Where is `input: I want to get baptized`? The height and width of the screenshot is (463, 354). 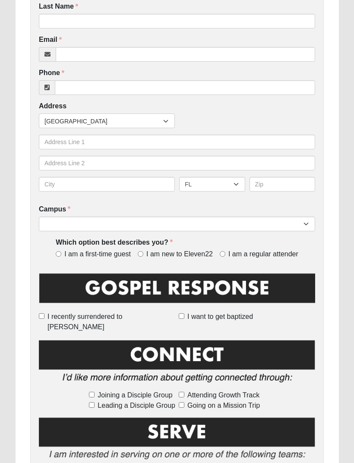 input: I want to get baptized is located at coordinates (181, 316).